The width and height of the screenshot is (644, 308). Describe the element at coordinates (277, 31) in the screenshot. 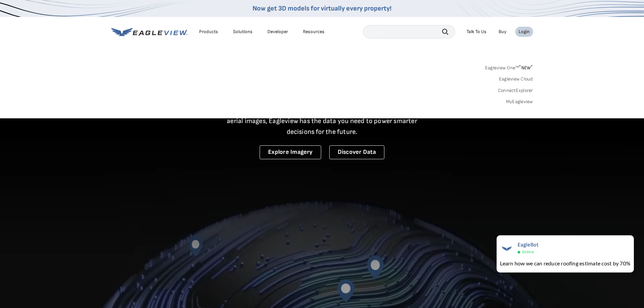

I see `a: Developer` at that location.